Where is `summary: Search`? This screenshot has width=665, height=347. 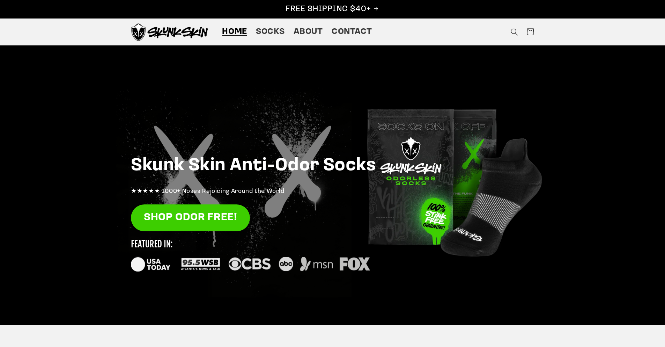 summary: Search is located at coordinates (514, 32).